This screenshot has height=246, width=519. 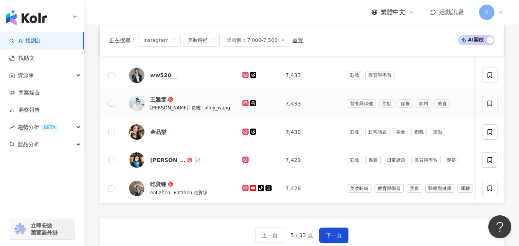 I want to click on span: eat.zhen, so click(x=160, y=193).